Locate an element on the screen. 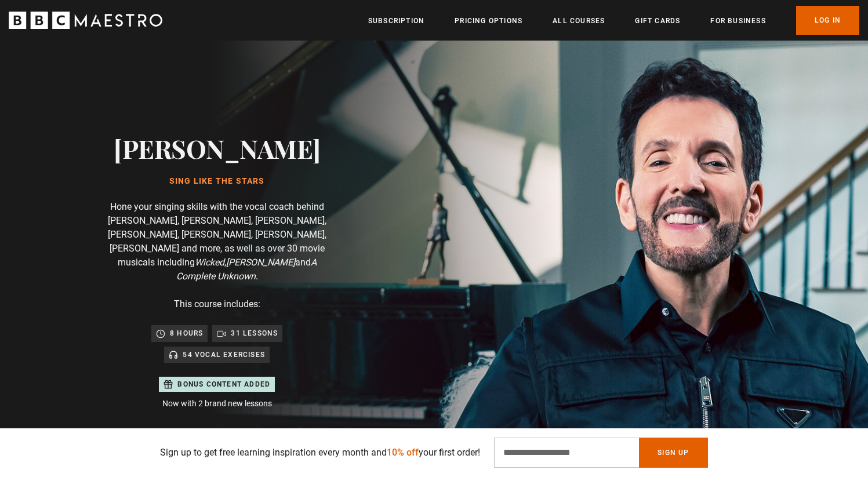 The width and height of the screenshot is (868, 477). i: Wicked is located at coordinates (210, 262).